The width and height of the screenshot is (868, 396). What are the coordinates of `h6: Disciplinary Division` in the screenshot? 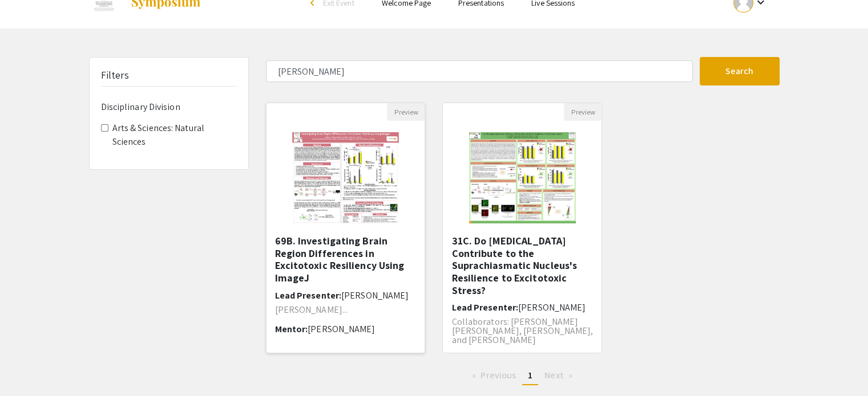 It's located at (169, 107).